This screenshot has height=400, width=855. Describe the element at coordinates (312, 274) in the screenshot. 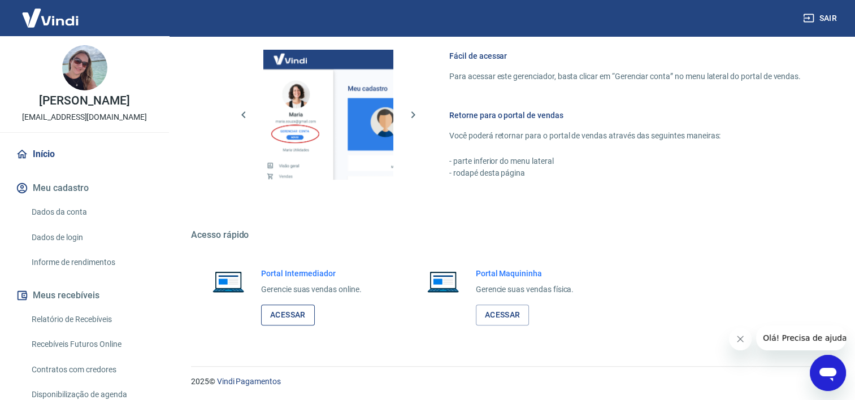

I see `h6: Portal Intermediador` at that location.